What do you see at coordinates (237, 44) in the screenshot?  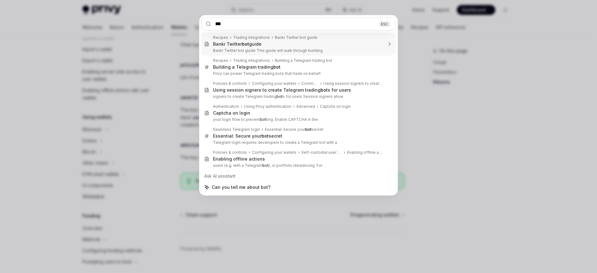 I see `div: Bankr Twitter guide` at bounding box center [237, 44].